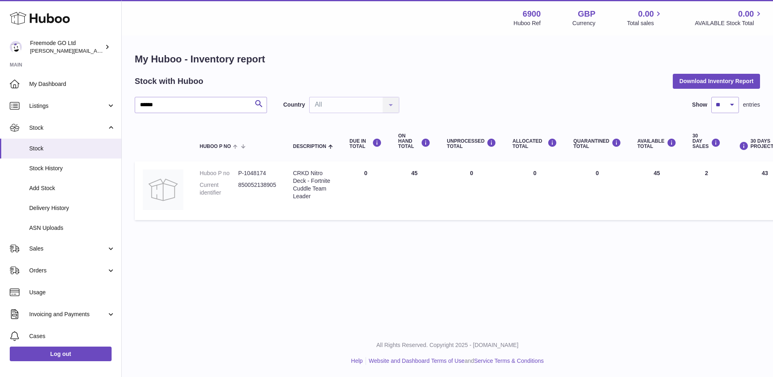 This screenshot has height=377, width=773. I want to click on span: ASN Uploads, so click(72, 228).